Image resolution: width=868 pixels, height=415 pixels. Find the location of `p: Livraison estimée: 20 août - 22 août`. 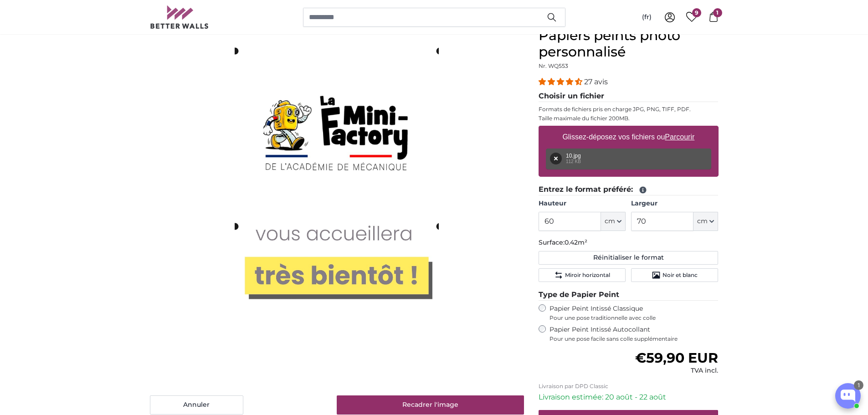

p: Livraison estimée: 20 août - 22 août is located at coordinates (628, 397).